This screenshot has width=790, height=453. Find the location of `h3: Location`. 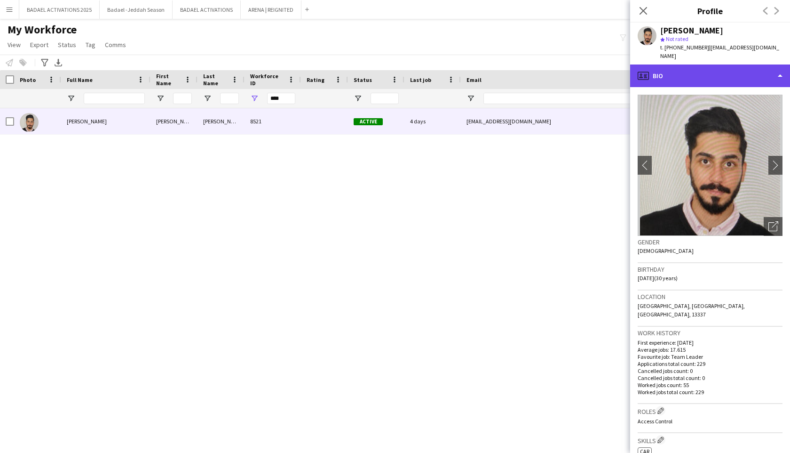

h3: Location is located at coordinates (710, 296).